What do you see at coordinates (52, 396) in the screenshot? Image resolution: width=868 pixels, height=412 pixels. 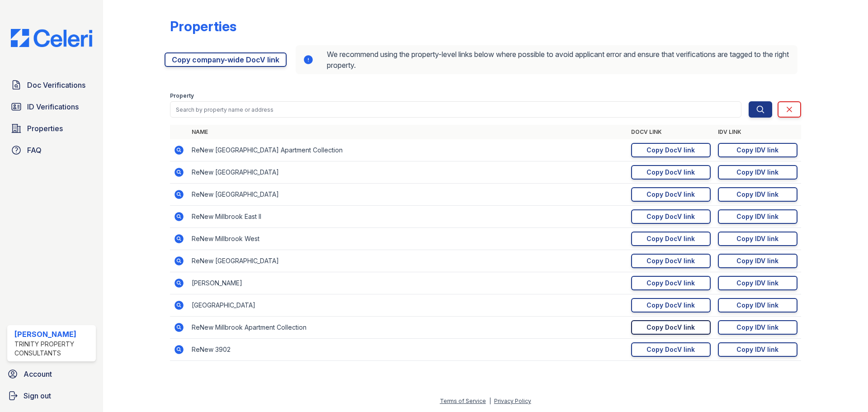 I see `a: Sign out` at bounding box center [52, 396].